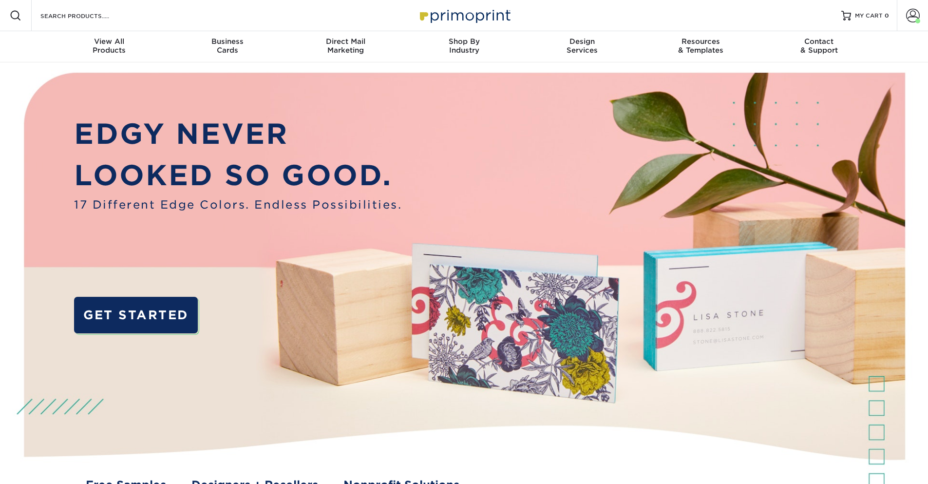  I want to click on a: Shop ByIndustry, so click(464, 47).